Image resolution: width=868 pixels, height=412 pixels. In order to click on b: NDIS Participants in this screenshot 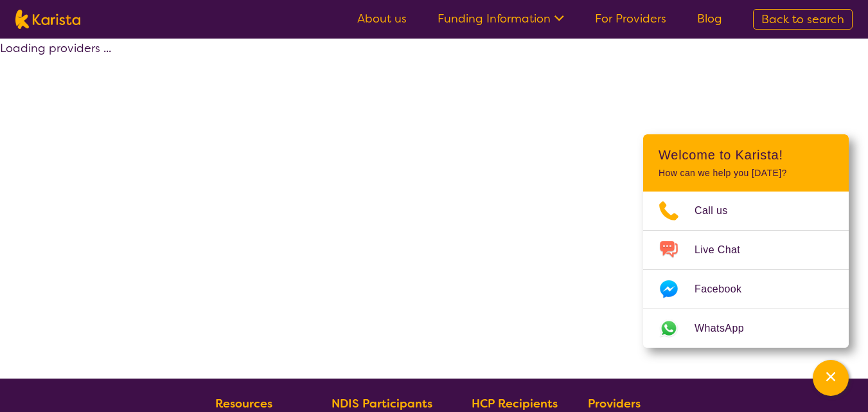, I will do `click(382, 403)`.